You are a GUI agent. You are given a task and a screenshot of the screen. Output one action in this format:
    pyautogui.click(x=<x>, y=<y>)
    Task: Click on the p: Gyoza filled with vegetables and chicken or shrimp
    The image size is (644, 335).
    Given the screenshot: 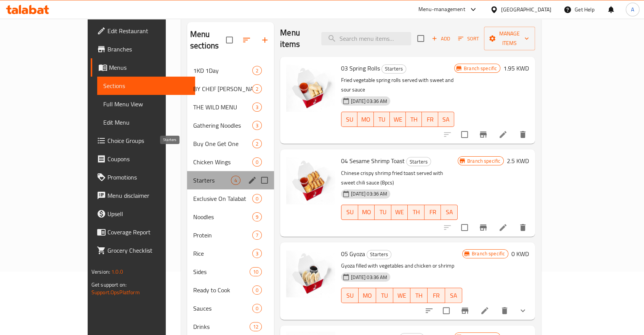 What is the action you would take?
    pyautogui.click(x=402, y=266)
    